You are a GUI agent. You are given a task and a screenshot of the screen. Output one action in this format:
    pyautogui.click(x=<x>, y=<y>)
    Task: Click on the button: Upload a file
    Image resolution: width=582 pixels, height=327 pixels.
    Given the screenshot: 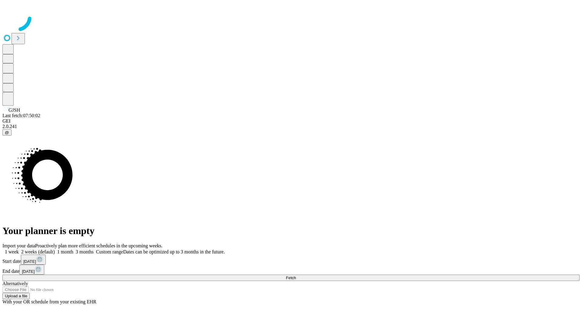 What is the action you would take?
    pyautogui.click(x=16, y=296)
    